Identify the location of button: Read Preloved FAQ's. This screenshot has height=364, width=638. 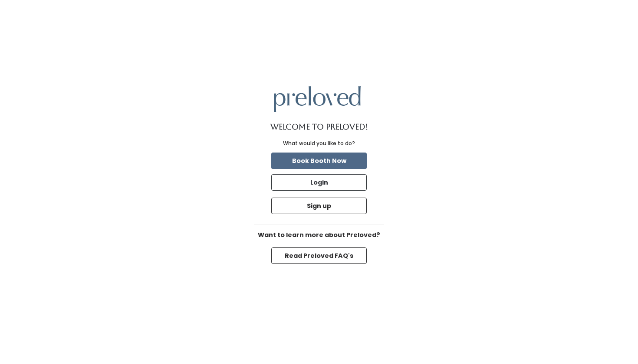
(319, 256).